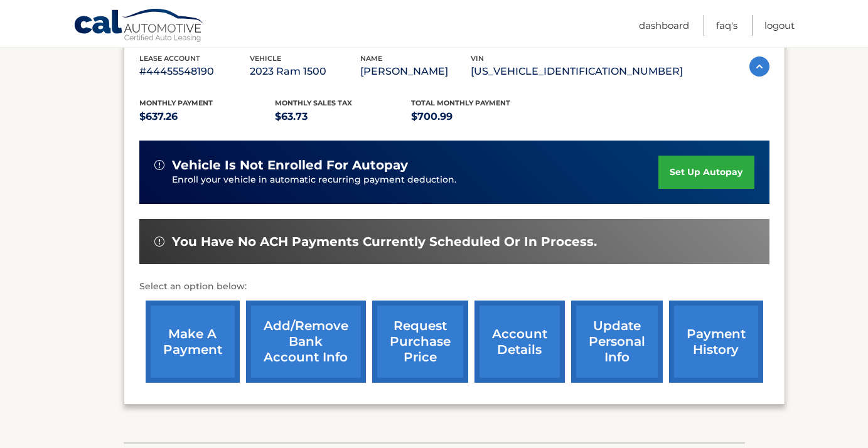 This screenshot has height=448, width=868. Describe the element at coordinates (343, 117) in the screenshot. I see `p: $63.73` at that location.